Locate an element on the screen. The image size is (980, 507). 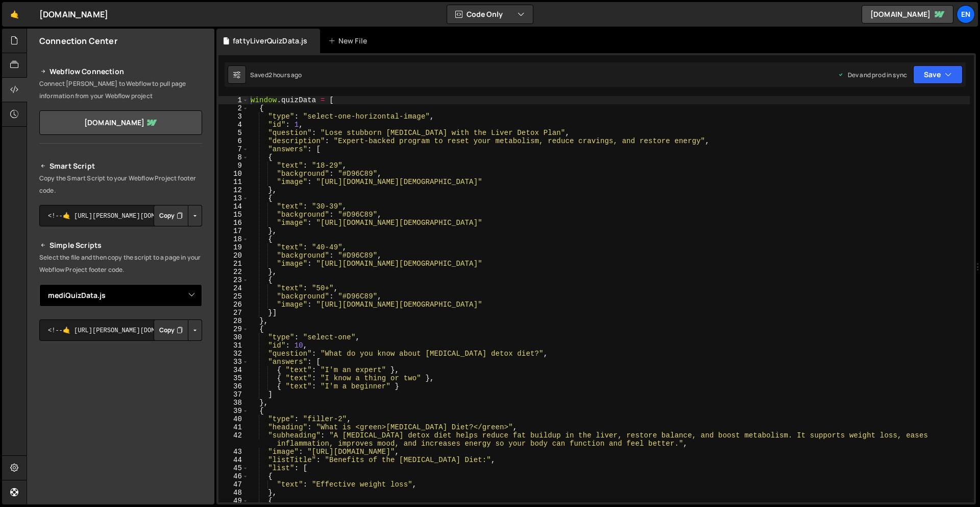
div: 9 is located at coordinates (233, 165).